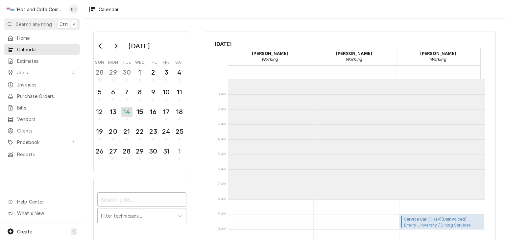 The height and width of the screenshot is (240, 505). Describe the element at coordinates (47, 49) in the screenshot. I see `span: Calendar` at that location.